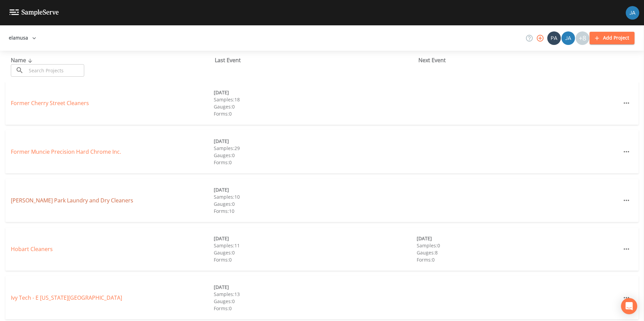  I want to click on div: Samples: 11, so click(315, 245).